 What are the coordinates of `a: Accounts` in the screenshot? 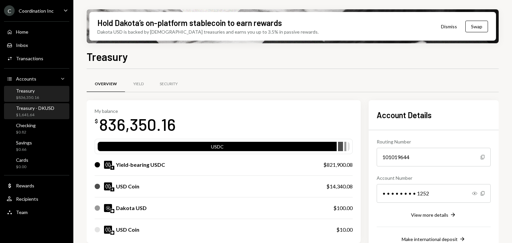 It's located at (37, 79).